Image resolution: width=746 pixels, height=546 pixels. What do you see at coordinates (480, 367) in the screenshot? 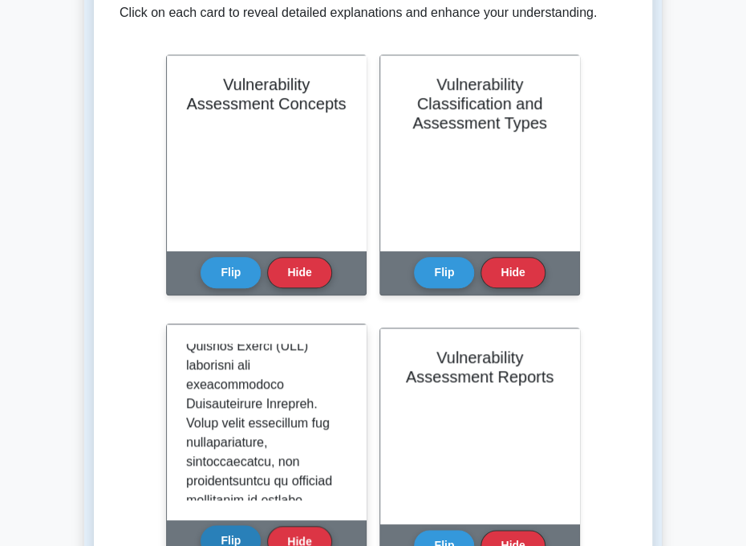
I see `h2: Vulnerability Assessment Reports` at bounding box center [480, 367].